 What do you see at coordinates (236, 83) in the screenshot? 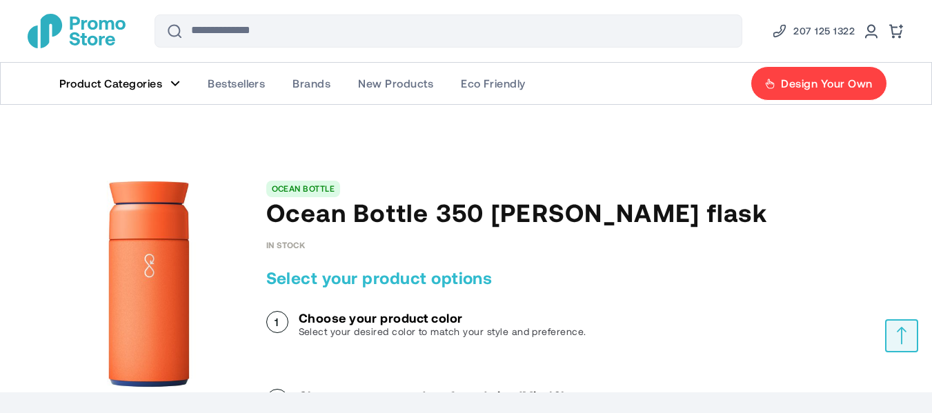
I see `a: Bestsellers` at bounding box center [236, 83].